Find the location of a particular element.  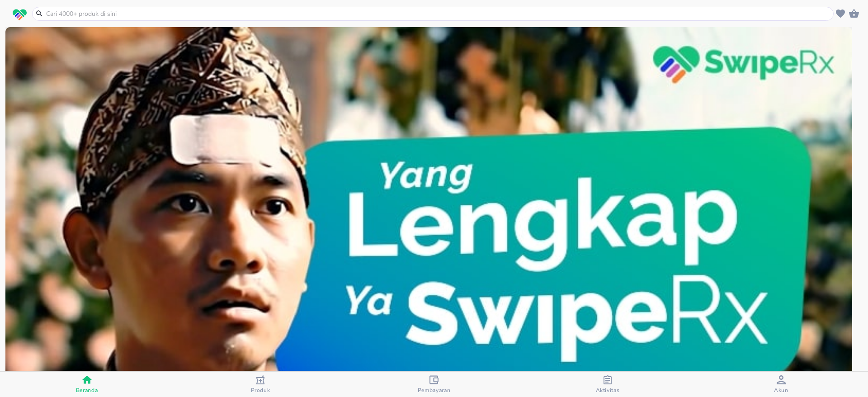

span: Produk is located at coordinates (260, 390).